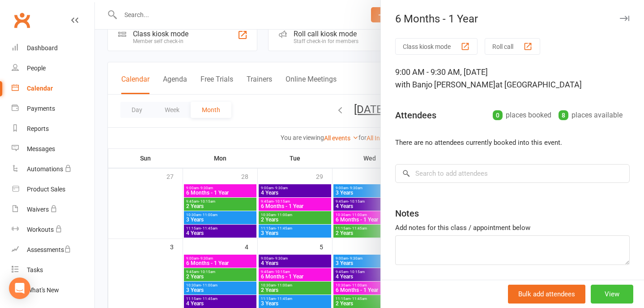 The width and height of the screenshot is (644, 308). Describe the element at coordinates (513, 19) in the screenshot. I see `div: 6 Months - 1 Year` at that location.